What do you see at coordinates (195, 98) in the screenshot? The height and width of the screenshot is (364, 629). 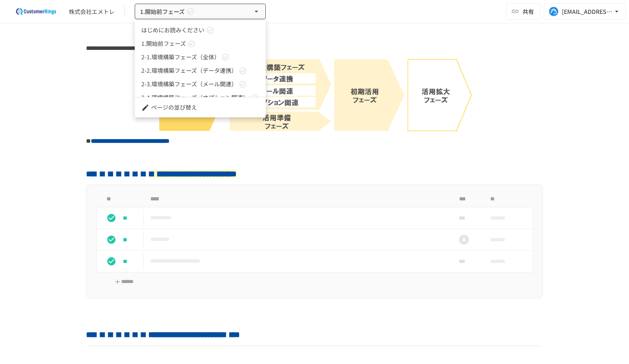 I see `span: 2-4.環境構築フェーズ（オプション関連）` at bounding box center [195, 98].